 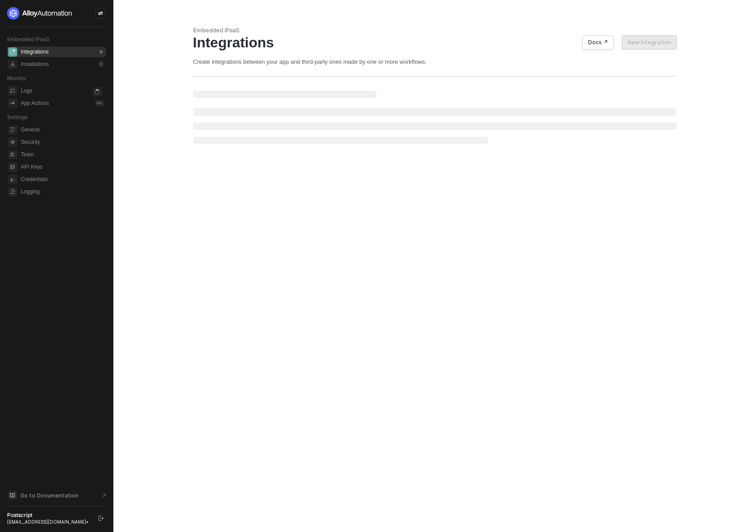 What do you see at coordinates (62, 142) in the screenshot?
I see `span: Security` at bounding box center [62, 142].